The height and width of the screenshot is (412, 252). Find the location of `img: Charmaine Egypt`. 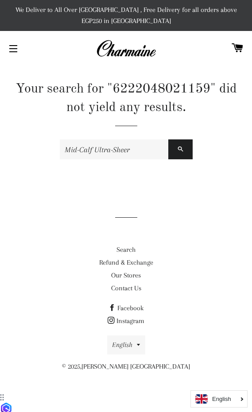

img: Charmaine Egypt is located at coordinates (126, 49).